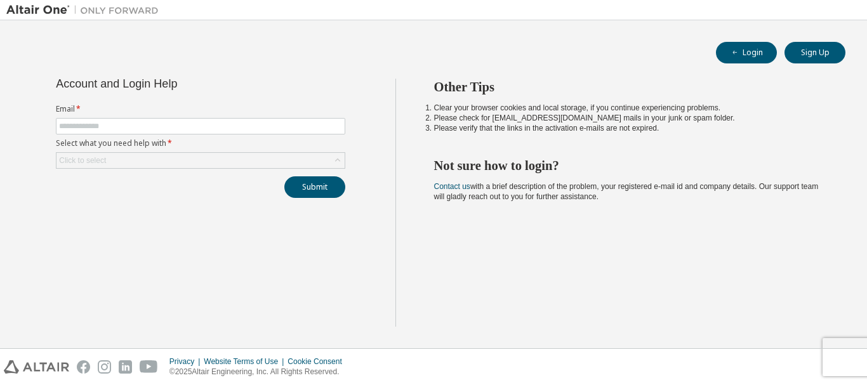  Describe the element at coordinates (246, 362) in the screenshot. I see `div: Website Terms of Use` at that location.